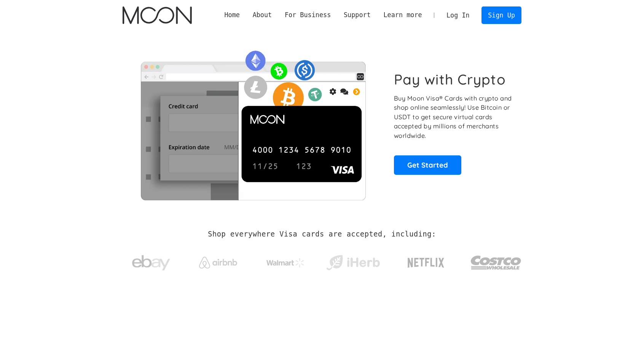 The width and height of the screenshot is (644, 342). What do you see at coordinates (450, 79) in the screenshot?
I see `h1: Pay with Crypto` at bounding box center [450, 79].